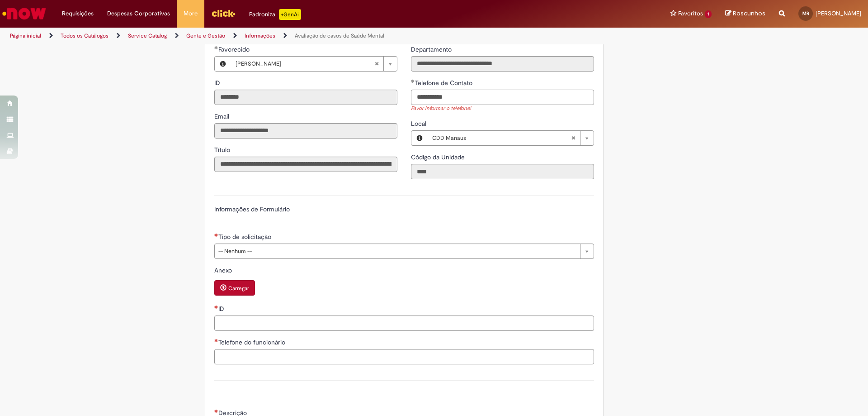 Image resolution: width=868 pixels, height=416 pixels. Describe the element at coordinates (224, 270) in the screenshot. I see `span: Anexo` at that location.